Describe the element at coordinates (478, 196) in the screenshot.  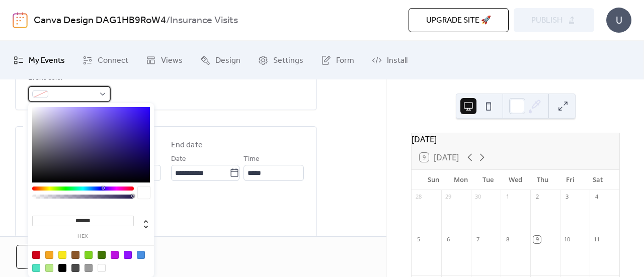
I see `div: 30` at that location.